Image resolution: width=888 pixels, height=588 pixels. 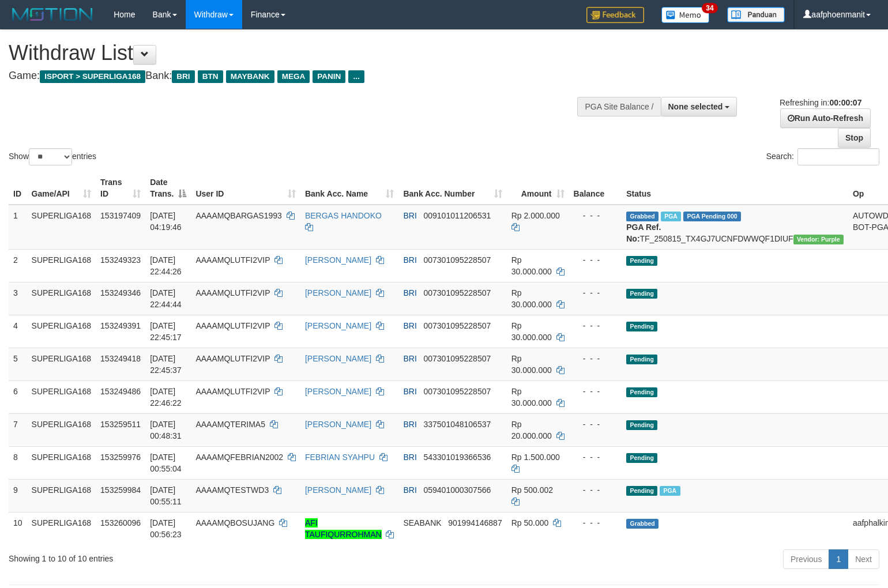 What do you see at coordinates (92, 77) in the screenshot?
I see `span: ISPORT > SUPERLIGA168` at bounding box center [92, 77].